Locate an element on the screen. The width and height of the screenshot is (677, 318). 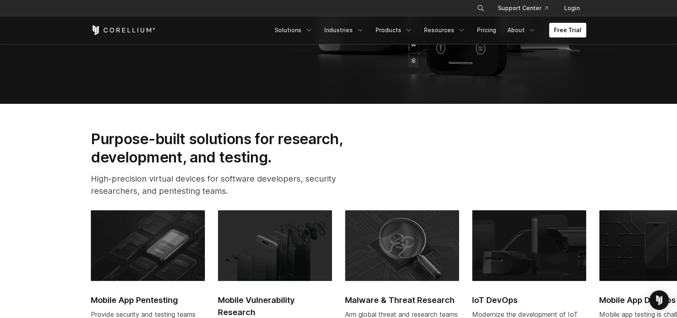
a: Industries is located at coordinates (344, 30).